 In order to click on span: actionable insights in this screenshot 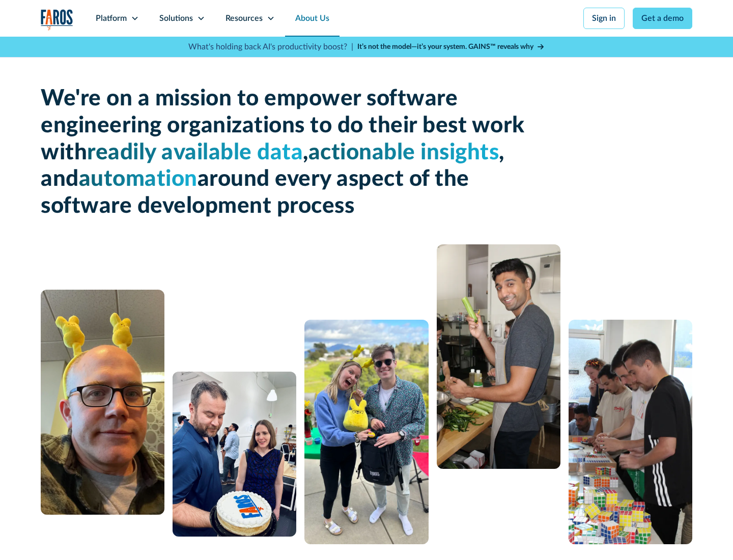, I will do `click(403, 153)`.